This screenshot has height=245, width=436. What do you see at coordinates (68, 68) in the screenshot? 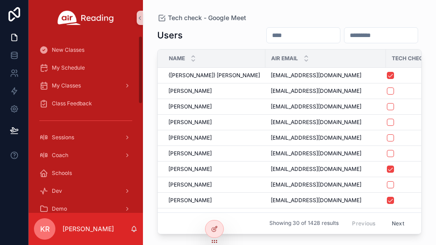
I see `span: My Schedule` at bounding box center [68, 68].